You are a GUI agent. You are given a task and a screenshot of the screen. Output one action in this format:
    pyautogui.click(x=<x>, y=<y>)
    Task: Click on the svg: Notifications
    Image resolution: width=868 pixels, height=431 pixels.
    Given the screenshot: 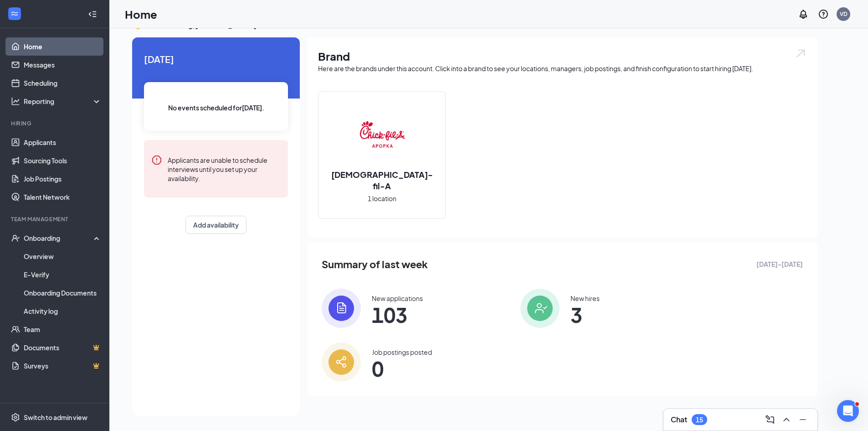 What is the action you would take?
    pyautogui.click(x=803, y=14)
    